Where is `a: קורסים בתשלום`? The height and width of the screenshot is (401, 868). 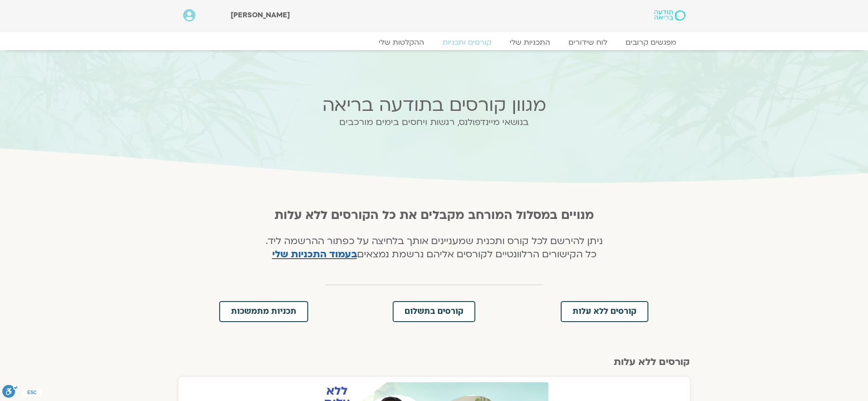
a: קורסים בתשלום is located at coordinates (434, 312).